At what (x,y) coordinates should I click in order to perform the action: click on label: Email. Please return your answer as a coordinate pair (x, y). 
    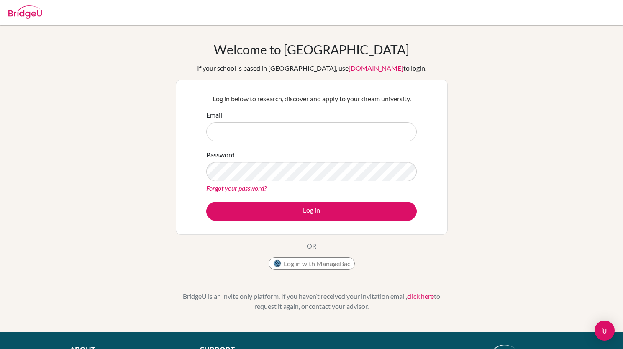
    Looking at the image, I should click on (214, 115).